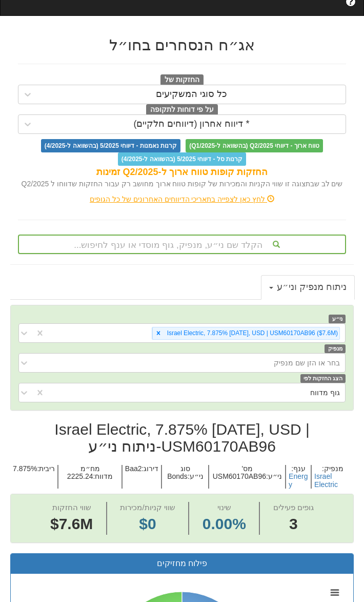 The width and height of the screenshot is (364, 602). What do you see at coordinates (182, 184) in the screenshot?
I see `div: שים לב שבתצוגה זו שווי הקניות והמכירות של קופות טווח ארוך מחושב רק עבור החזקות שדווחו ל Q2/2025` at bounding box center [182, 184].